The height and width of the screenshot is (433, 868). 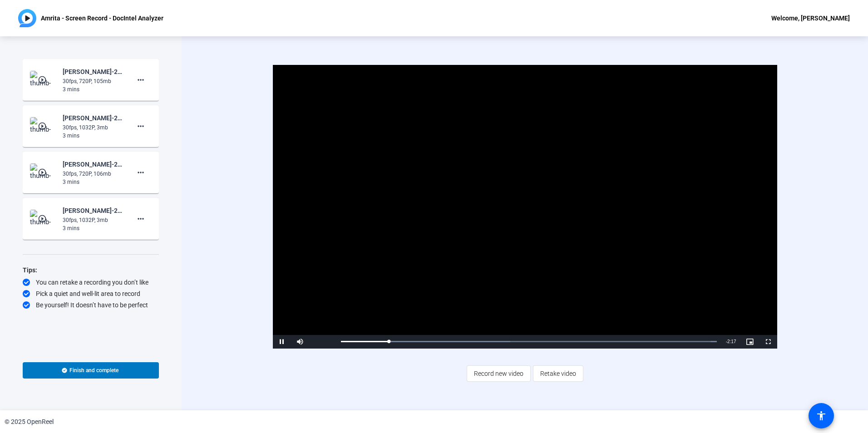 I want to click on div: © 2025 OpenReel, so click(x=29, y=422).